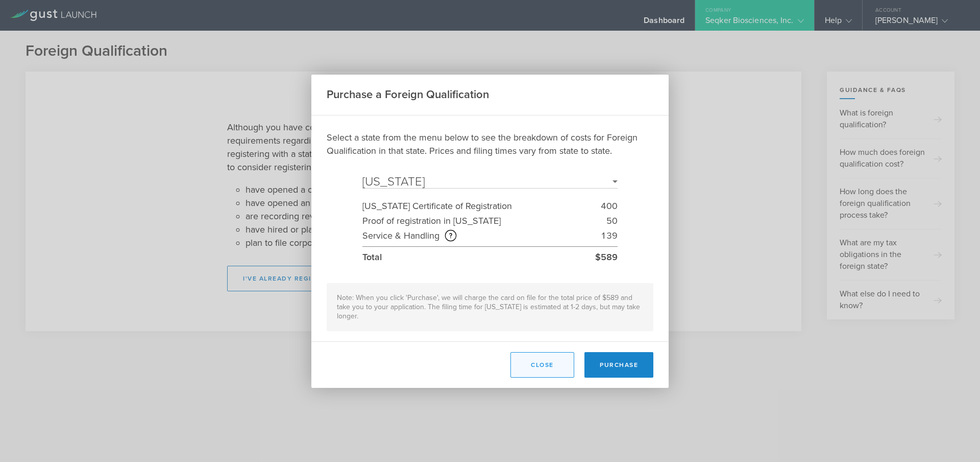 This screenshot has height=462, width=980. I want to click on div: Total, so click(479, 257).